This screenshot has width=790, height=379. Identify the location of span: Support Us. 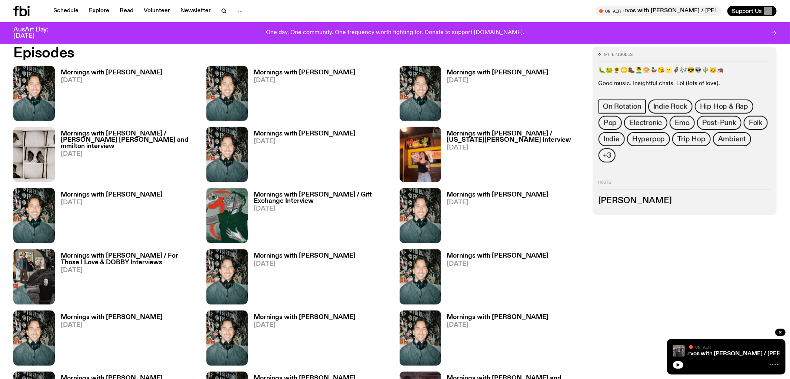
(747, 11).